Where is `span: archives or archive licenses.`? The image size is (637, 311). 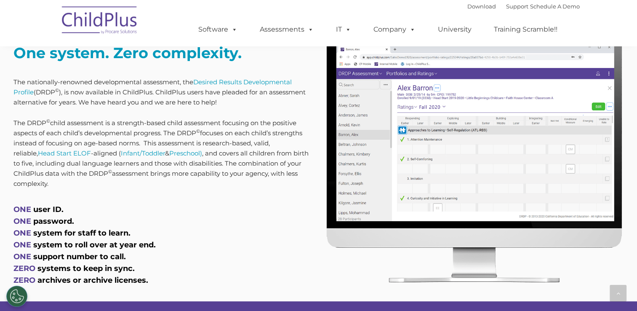
span: archives or archive licenses. is located at coordinates (93, 280).